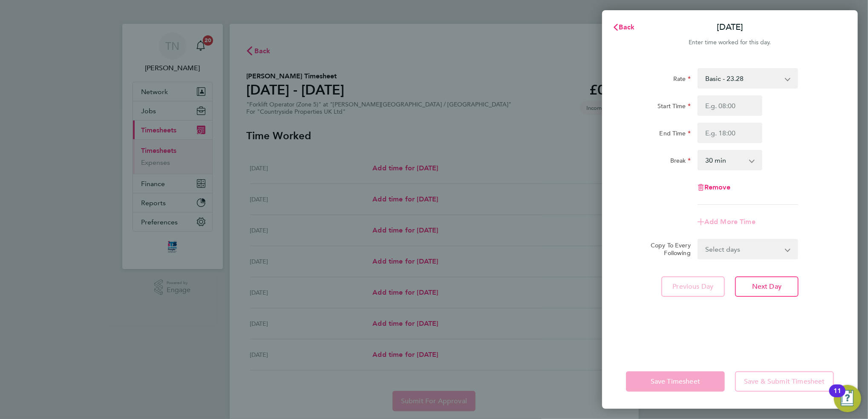 Image resolution: width=868 pixels, height=419 pixels. What do you see at coordinates (767, 287) in the screenshot?
I see `span: Next Day` at bounding box center [767, 287].